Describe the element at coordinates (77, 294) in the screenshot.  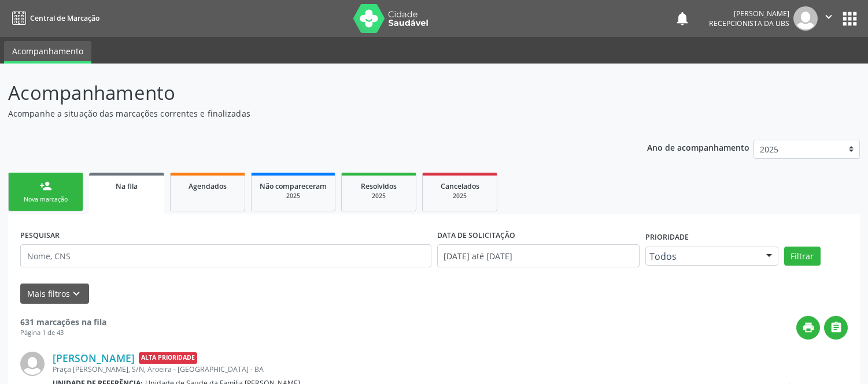
I see `i: keyboard_arrow_down` at that location.